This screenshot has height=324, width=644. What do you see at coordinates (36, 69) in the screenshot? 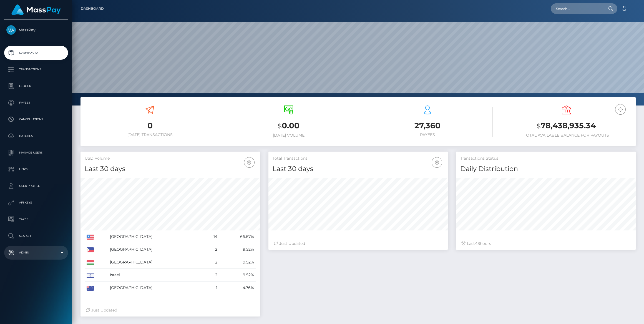
I see `p: Transactions` at bounding box center [36, 69].